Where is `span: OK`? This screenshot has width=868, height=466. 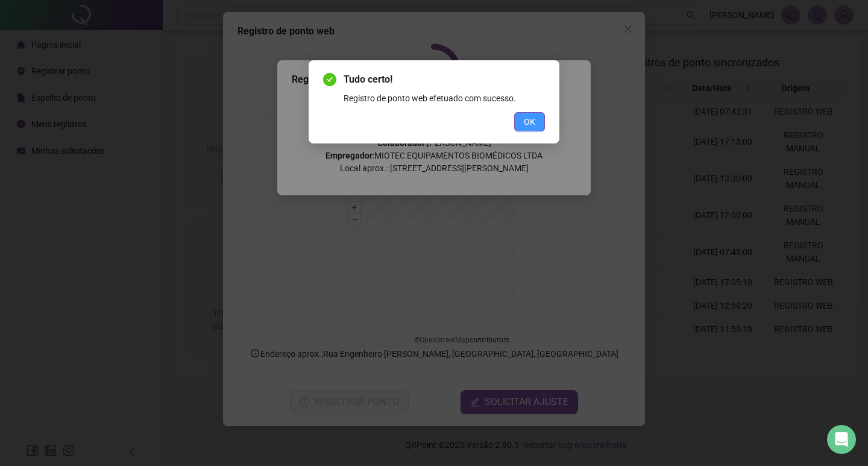
span: OK is located at coordinates (529, 122).